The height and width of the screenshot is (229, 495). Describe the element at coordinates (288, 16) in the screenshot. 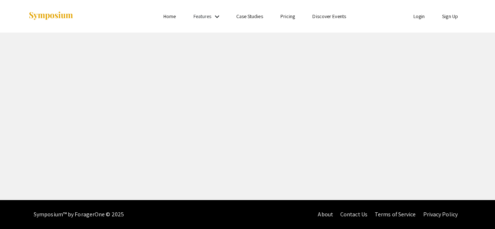

I see `a: Pricing` at that location.